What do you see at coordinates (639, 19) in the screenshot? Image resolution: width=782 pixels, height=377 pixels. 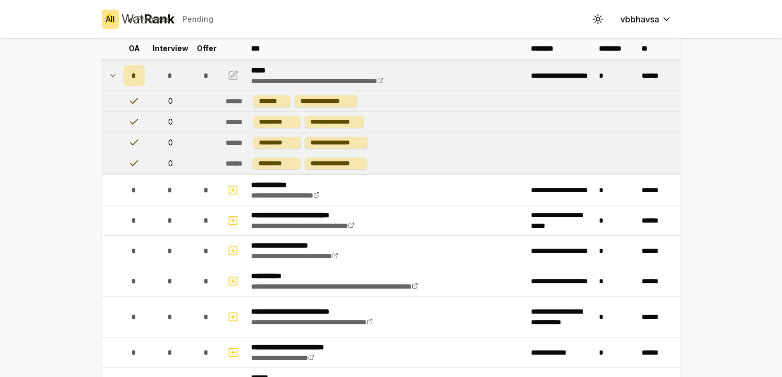 I see `span: vbbhavsa` at bounding box center [639, 19].